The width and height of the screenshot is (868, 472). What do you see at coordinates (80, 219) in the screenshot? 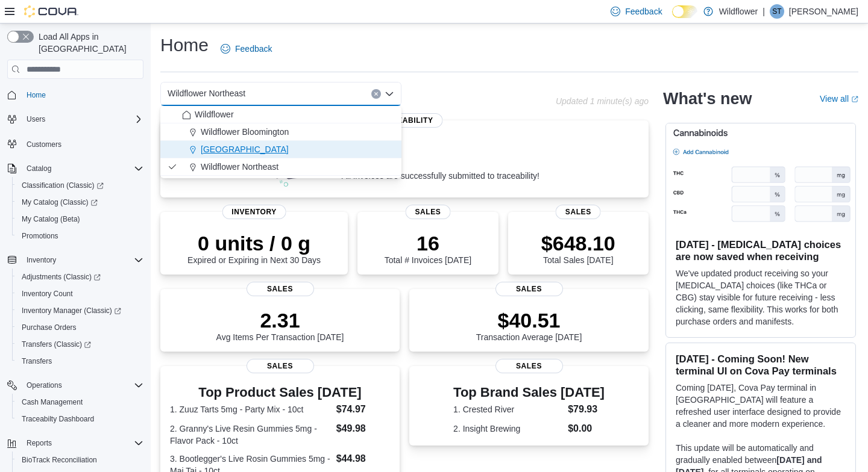
I see `span: My Catalog (Beta)` at bounding box center [80, 219].